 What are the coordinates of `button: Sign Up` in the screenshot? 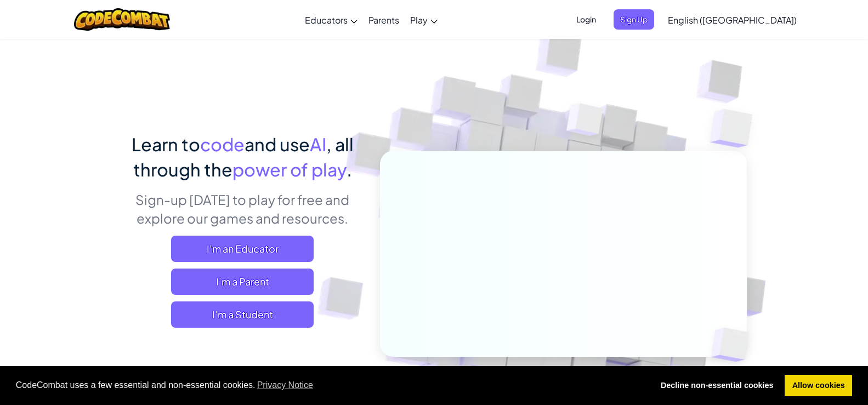 It's located at (634, 19).